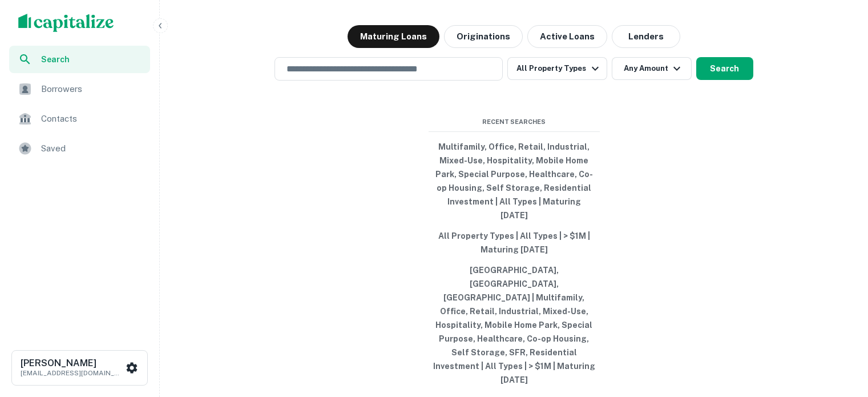 Image resolution: width=868 pixels, height=397 pixels. Describe the element at coordinates (92, 59) in the screenshot. I see `span: Search` at that location.